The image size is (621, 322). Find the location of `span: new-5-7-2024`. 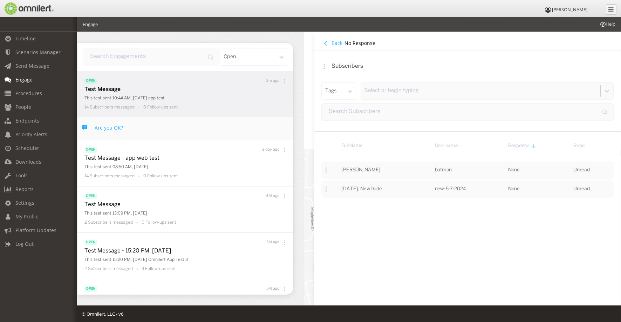

span: new-5-7-2024 is located at coordinates (450, 189).